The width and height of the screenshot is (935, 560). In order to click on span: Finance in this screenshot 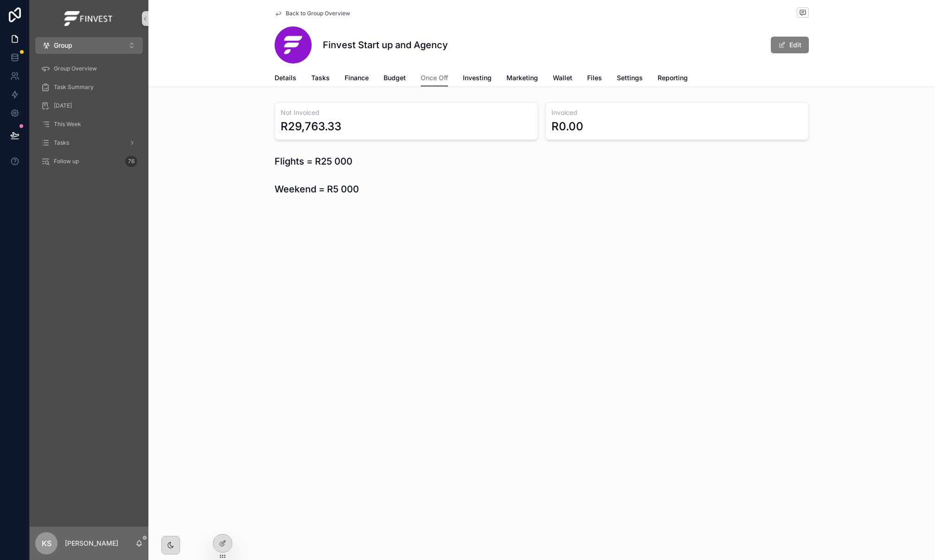, I will do `click(356, 78)`.